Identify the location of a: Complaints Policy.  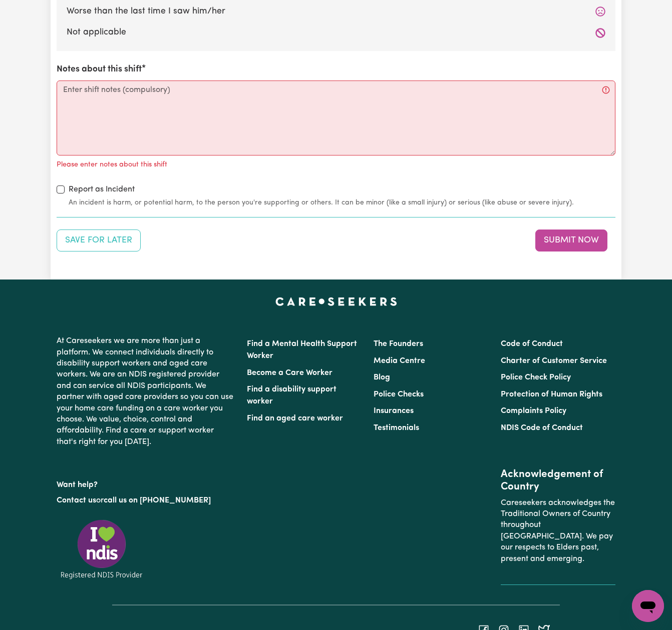
(533, 411).